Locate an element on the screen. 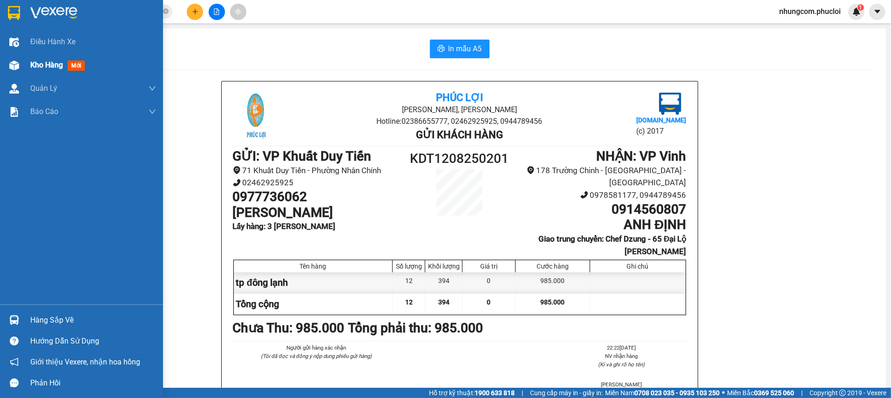 This screenshot has width=891, height=398. h1: KDT1208250201 is located at coordinates (459, 159).